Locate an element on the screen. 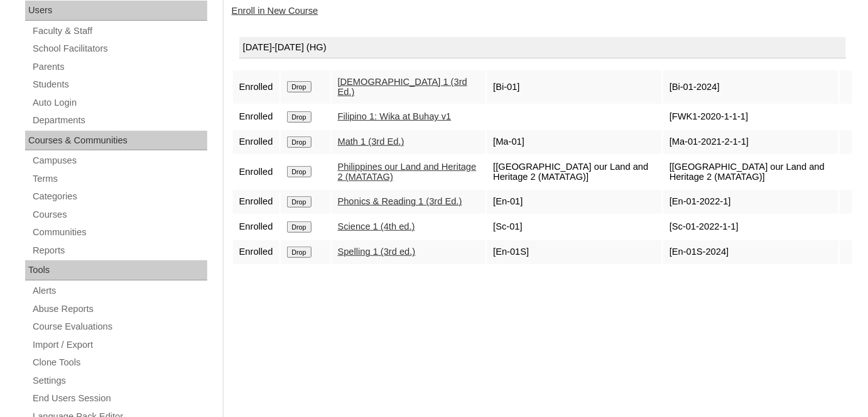 The image size is (868, 417). a: Settings is located at coordinates (119, 381).